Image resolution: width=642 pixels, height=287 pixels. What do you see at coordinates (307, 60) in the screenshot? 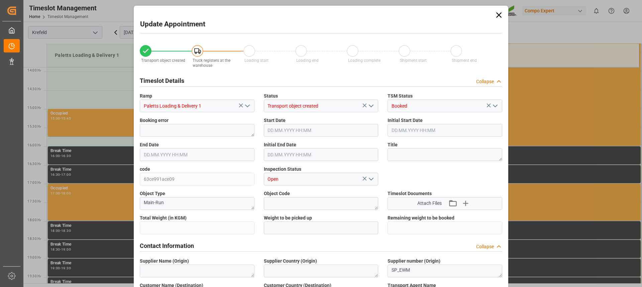
I see `span: Loading end` at bounding box center [307, 60].